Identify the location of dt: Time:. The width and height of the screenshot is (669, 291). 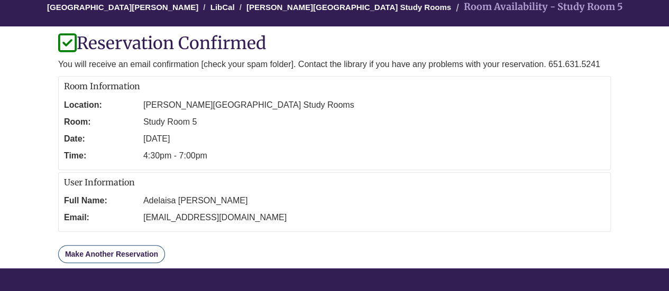
(101, 156).